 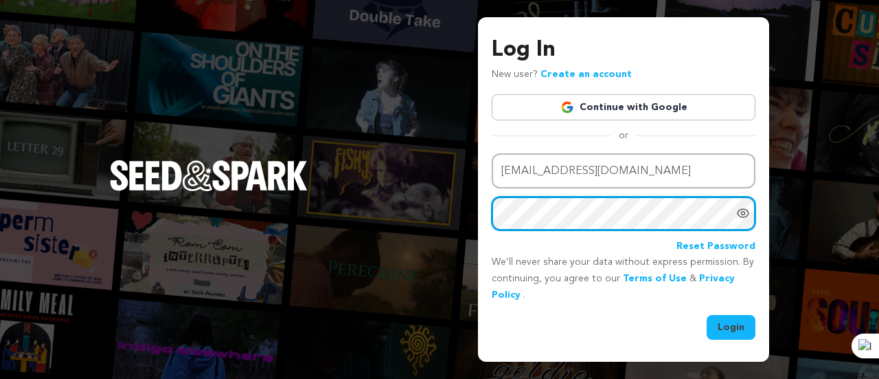 I want to click on a: Create an account, so click(x=586, y=74).